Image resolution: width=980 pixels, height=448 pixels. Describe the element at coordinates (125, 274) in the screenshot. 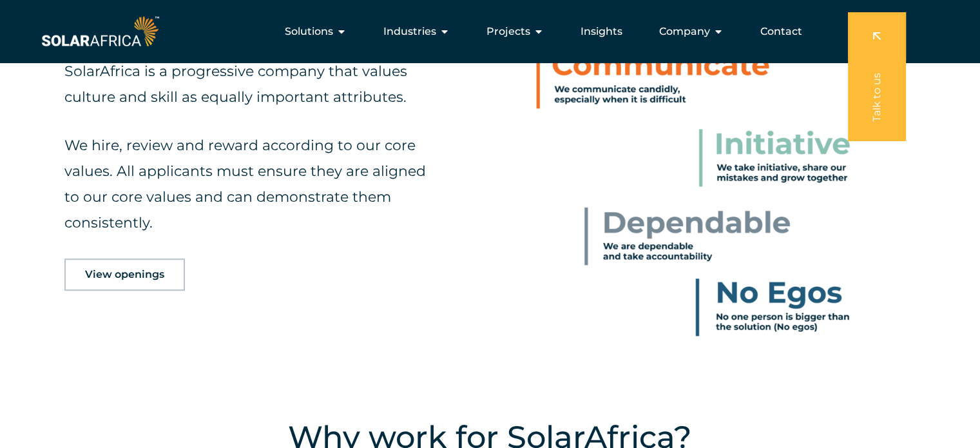

I see `a: View openings` at that location.